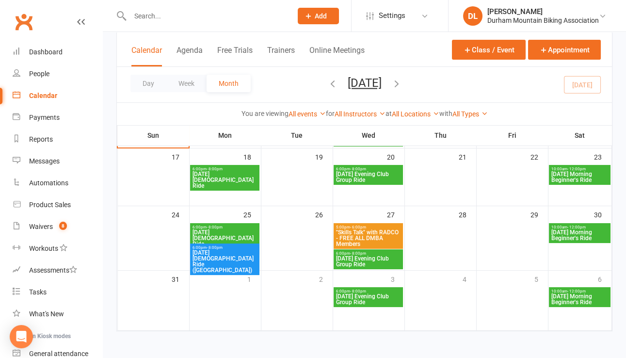 The height and width of the screenshot is (358, 626). I want to click on div: 6, so click(604, 278).